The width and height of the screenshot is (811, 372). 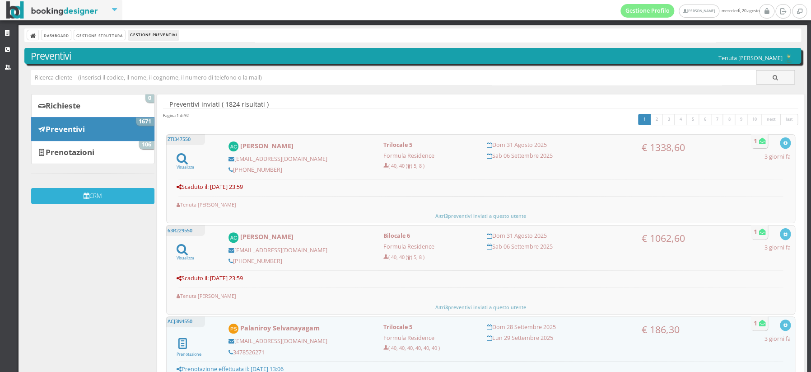 I want to click on h45: Pagina 1 di 92, so click(x=176, y=115).